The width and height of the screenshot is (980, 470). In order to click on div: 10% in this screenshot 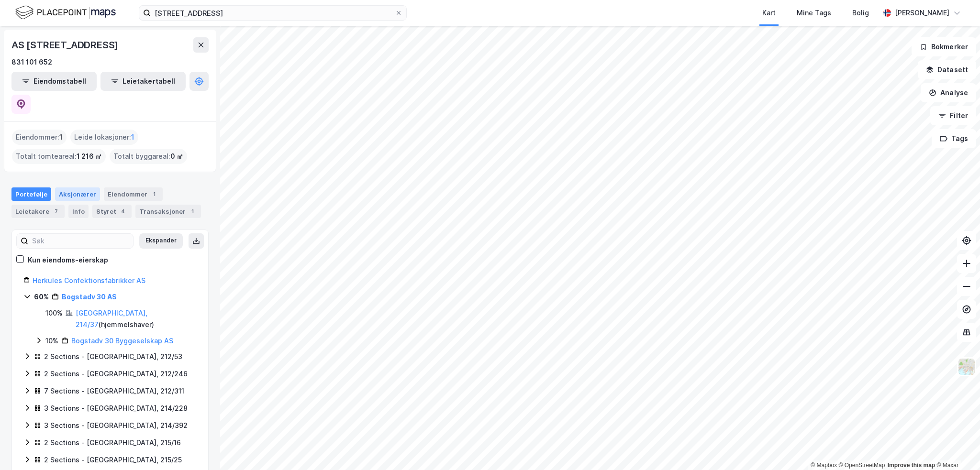, I will do `click(51, 341)`.